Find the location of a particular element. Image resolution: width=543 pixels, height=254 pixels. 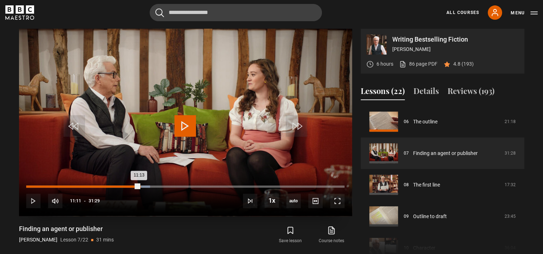

input: Search is located at coordinates (236, 13).